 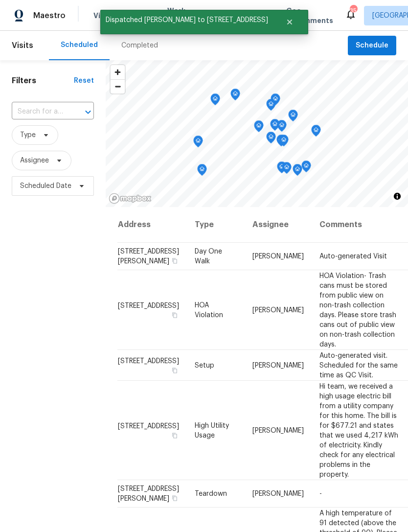 I want to click on span: Auto-generated Visit, so click(x=353, y=256).